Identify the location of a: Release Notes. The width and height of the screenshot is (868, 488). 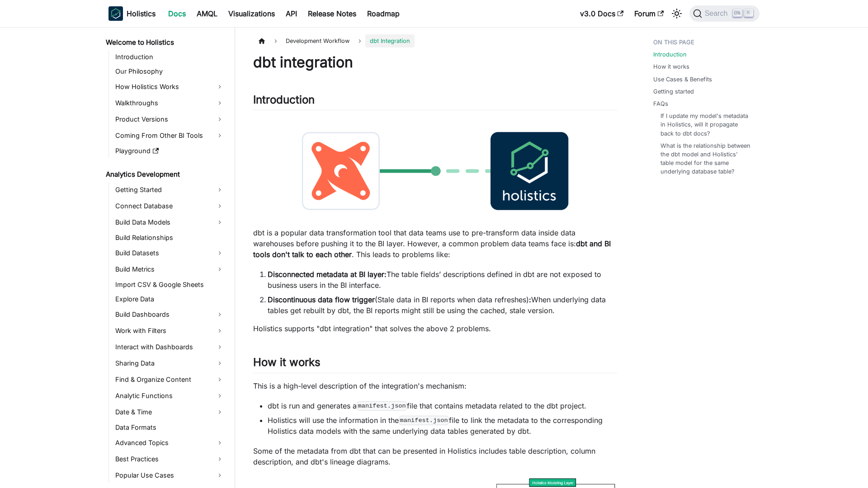
(332, 13).